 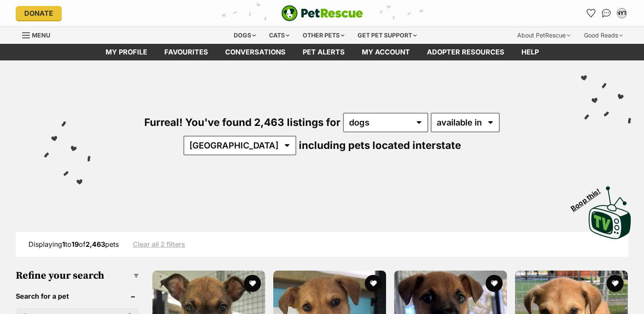 I want to click on div: NYT, so click(x=622, y=13).